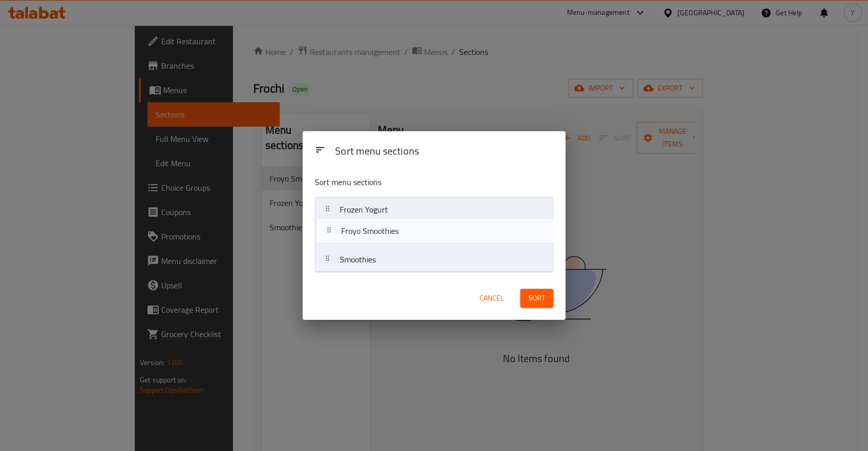 This screenshot has height=451, width=868. I want to click on button: Sort, so click(537, 298).